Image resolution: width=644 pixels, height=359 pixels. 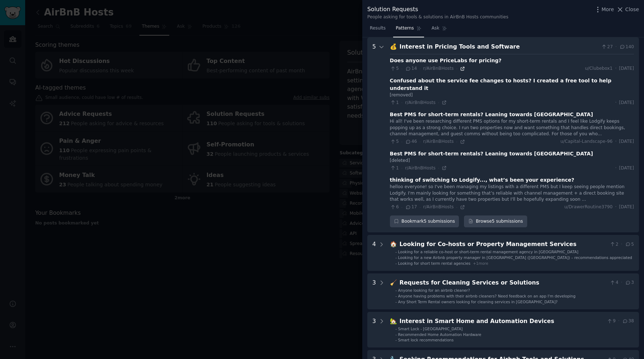 I want to click on div: People asking for tools & solutions in AirBnB Hosts communities, so click(x=438, y=17).